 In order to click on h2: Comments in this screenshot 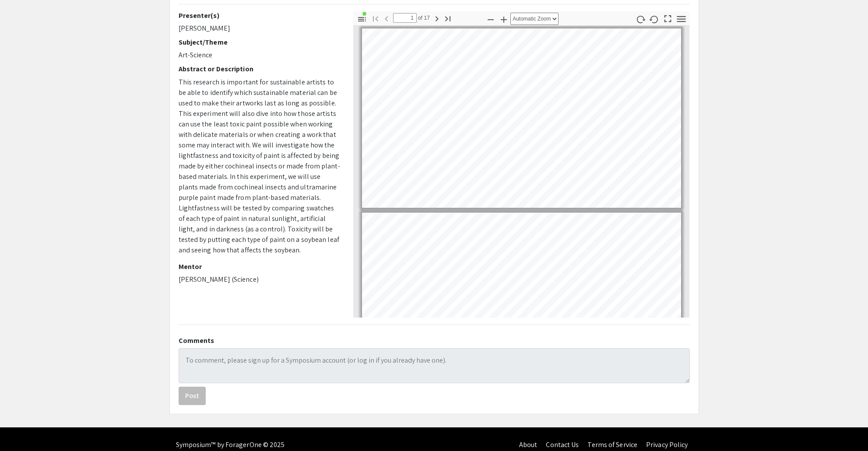, I will do `click(434, 341)`.